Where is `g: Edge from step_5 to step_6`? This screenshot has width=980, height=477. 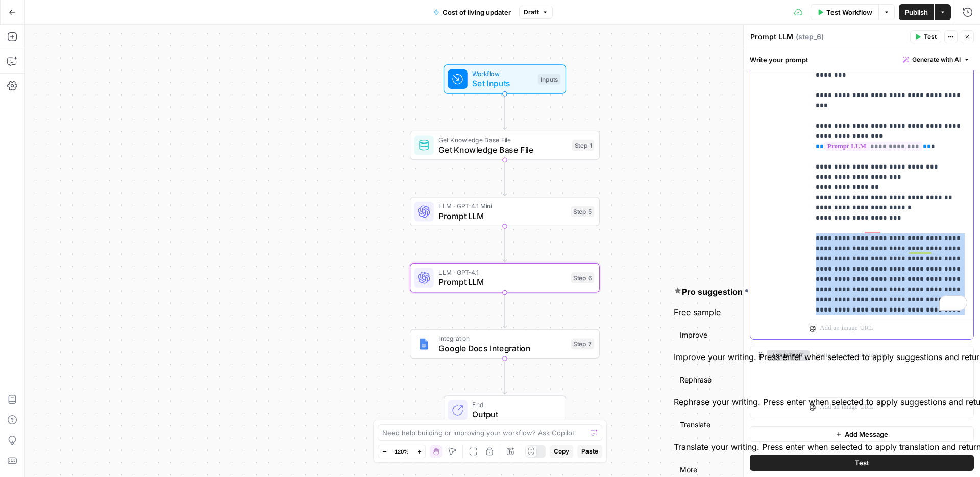
g: Edge from step_5 to step_6 is located at coordinates (504, 244).